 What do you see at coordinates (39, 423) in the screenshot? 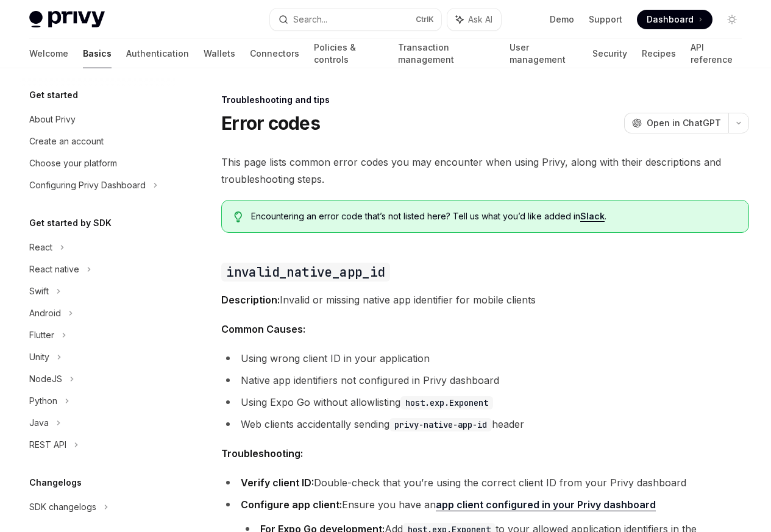
I see `div: Java` at bounding box center [39, 423].